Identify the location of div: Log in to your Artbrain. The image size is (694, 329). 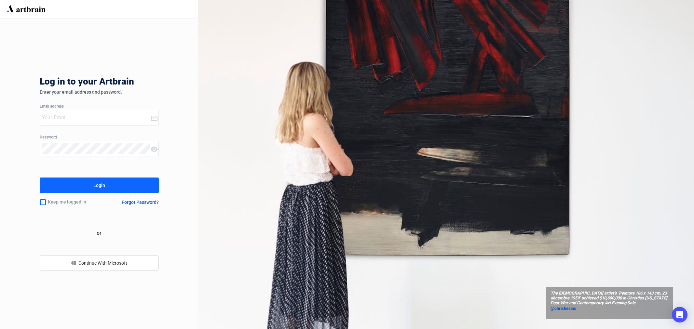
(137, 83).